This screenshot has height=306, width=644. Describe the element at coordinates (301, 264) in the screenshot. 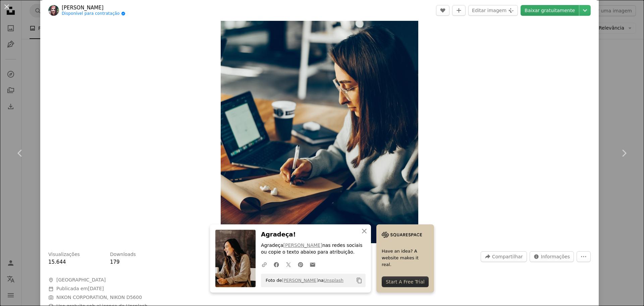

I see `a: Compartilhar no Pinterest` at that location.